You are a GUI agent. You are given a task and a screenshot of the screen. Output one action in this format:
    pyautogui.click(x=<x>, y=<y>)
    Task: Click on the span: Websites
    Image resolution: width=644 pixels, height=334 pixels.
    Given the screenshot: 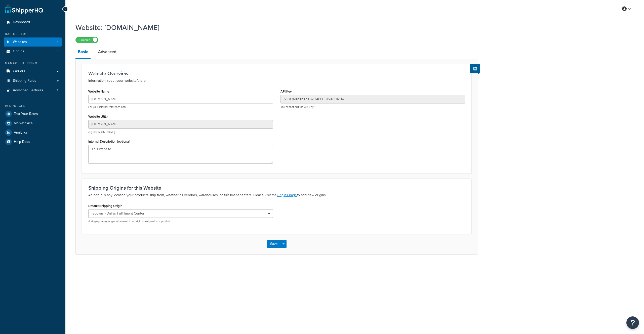 What is the action you would take?
    pyautogui.click(x=20, y=42)
    